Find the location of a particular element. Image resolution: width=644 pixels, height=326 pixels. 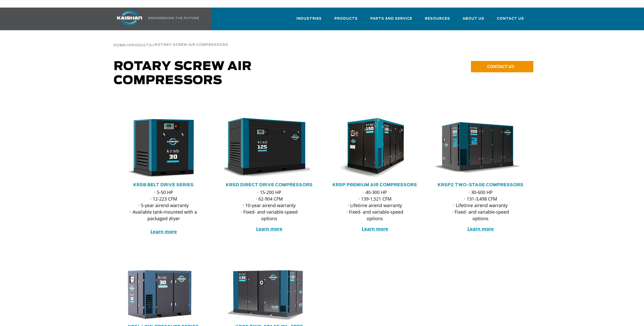

a: KRSP2 Two-Stage Compressors is located at coordinates (481, 185).